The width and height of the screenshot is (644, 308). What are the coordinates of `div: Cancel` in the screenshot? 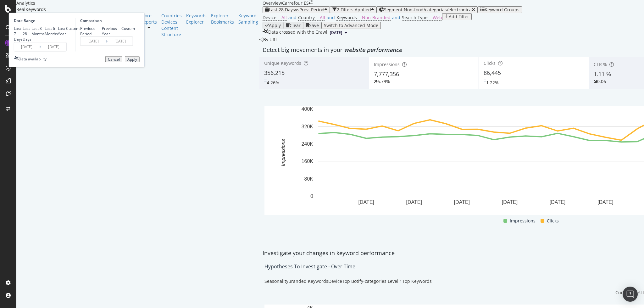 It's located at (114, 59).